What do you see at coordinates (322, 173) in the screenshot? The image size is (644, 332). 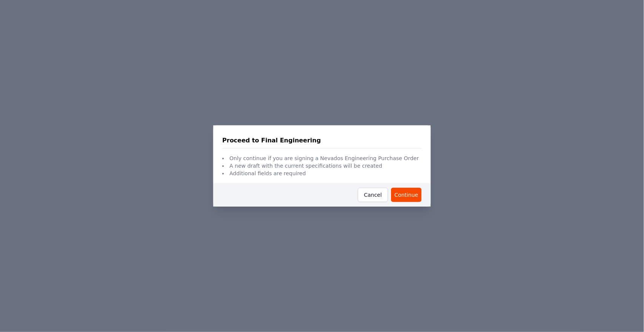 I see `li: Additional fields are required` at bounding box center [322, 173].